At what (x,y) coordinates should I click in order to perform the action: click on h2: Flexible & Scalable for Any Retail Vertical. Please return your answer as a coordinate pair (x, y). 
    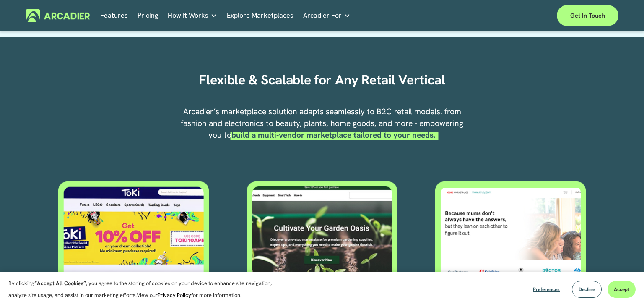
    Looking at the image, I should click on (322, 80).